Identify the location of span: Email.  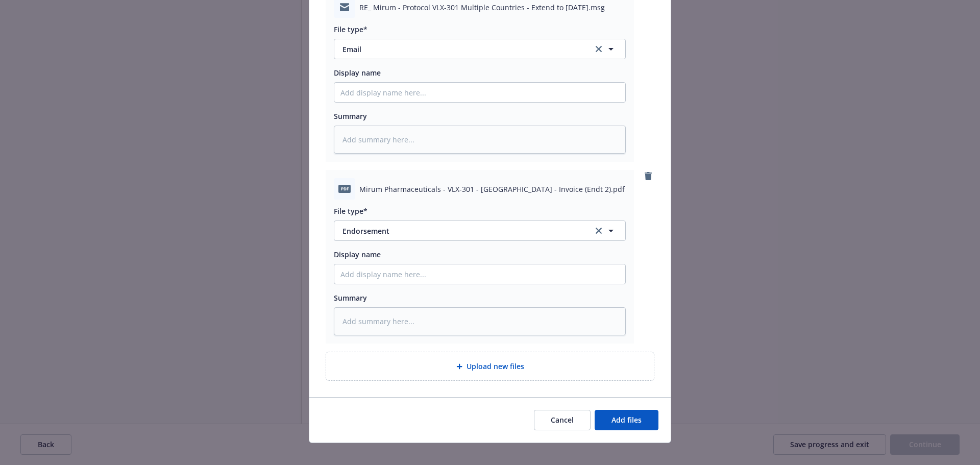
(461, 49).